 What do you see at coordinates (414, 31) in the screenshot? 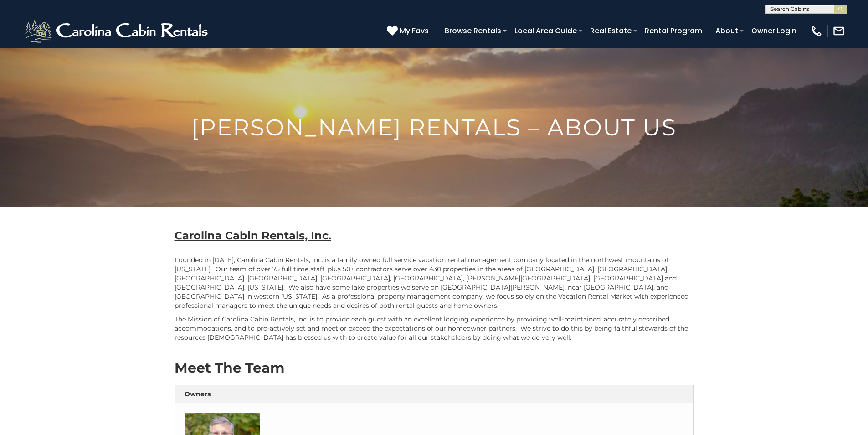
I see `span: My Favs` at bounding box center [414, 31].